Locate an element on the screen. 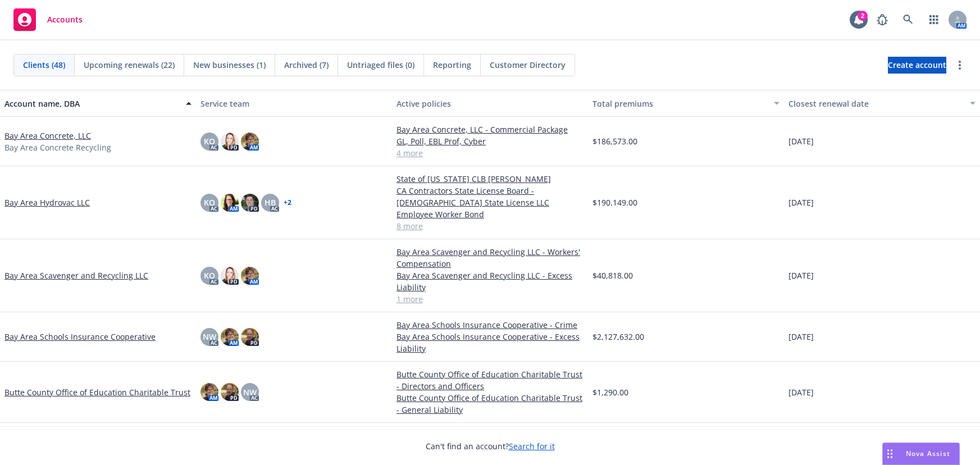  span: $2,127,632.00 is located at coordinates (618, 337).